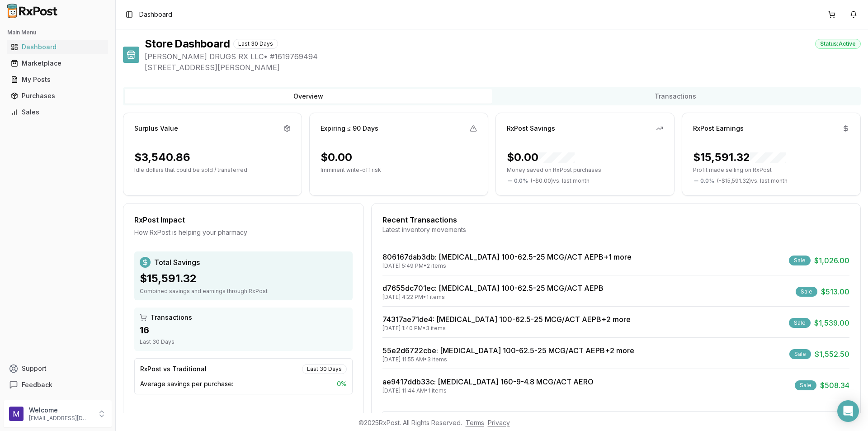 This screenshot has width=868, height=431. Describe the element at coordinates (718, 129) in the screenshot. I see `div: RxPost Earnings` at that location.